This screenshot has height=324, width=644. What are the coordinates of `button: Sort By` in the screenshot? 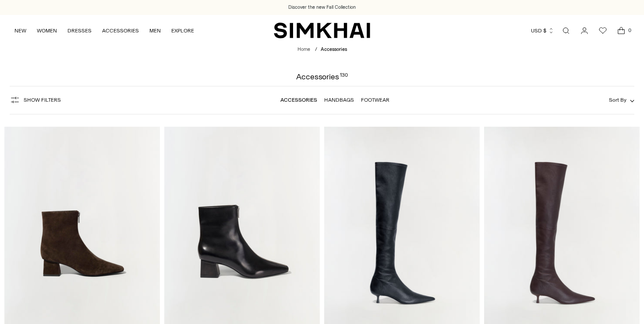 It's located at (622, 100).